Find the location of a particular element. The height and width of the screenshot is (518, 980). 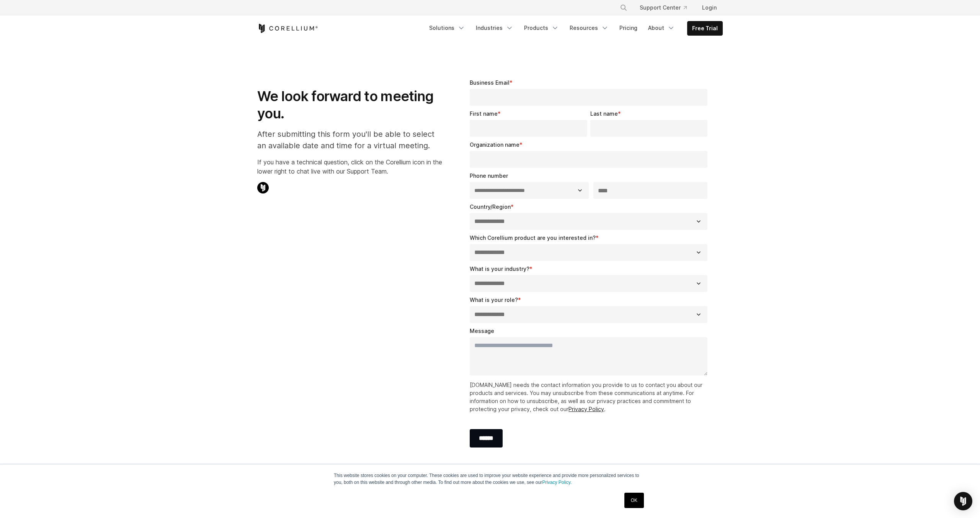

span: Business Email is located at coordinates (490, 83).